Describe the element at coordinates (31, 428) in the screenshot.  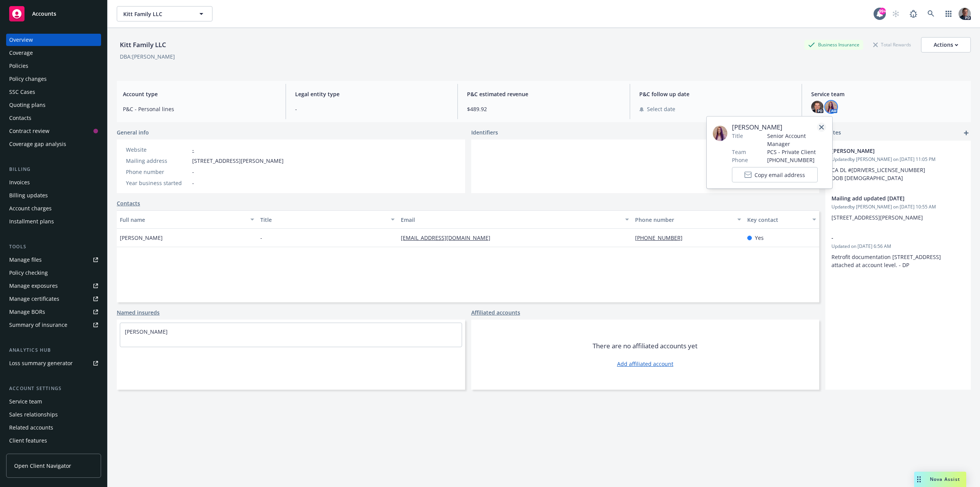
I see `div: Related accounts` at that location.